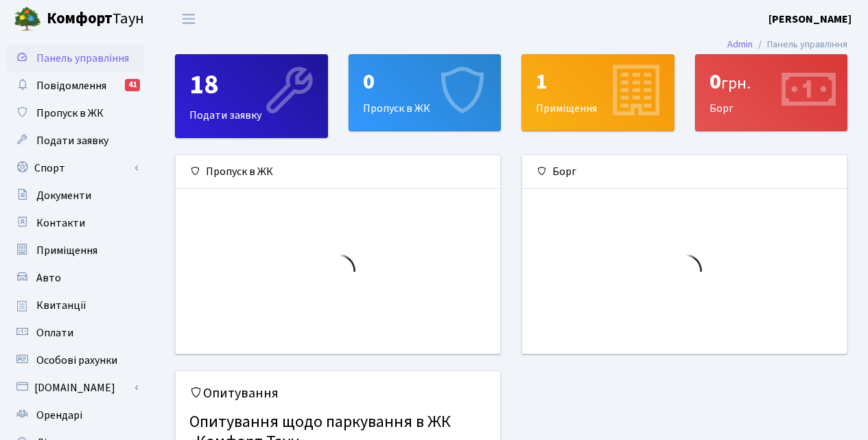 The width and height of the screenshot is (868, 440). Describe the element at coordinates (75, 113) in the screenshot. I see `a: Пропуск в ЖК` at that location.